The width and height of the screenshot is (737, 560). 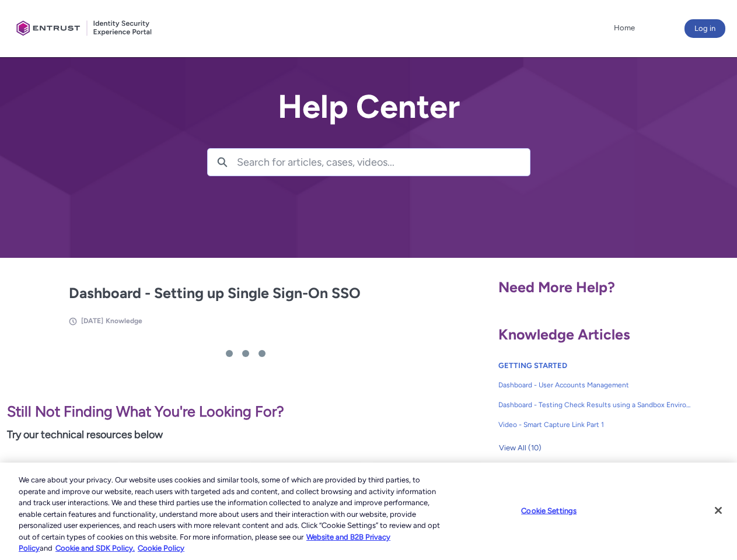 What do you see at coordinates (161, 548) in the screenshot?
I see `a: Cookie Policy` at bounding box center [161, 548].